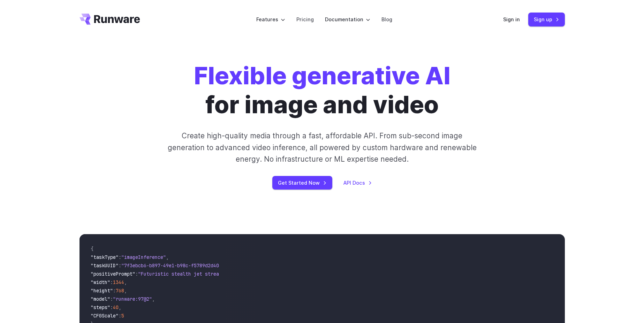 Image resolution: width=644 pixels, height=323 pixels. I want to click on span: "CFGScale", so click(104, 316).